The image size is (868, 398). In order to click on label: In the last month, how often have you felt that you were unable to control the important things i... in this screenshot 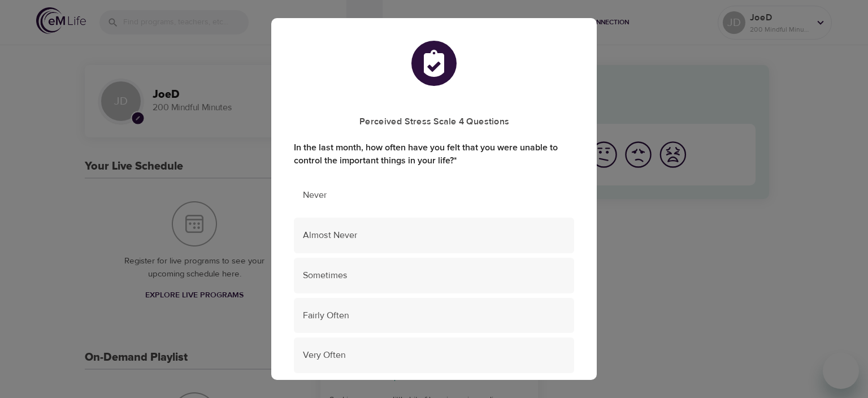, I will do `click(434, 154)`.